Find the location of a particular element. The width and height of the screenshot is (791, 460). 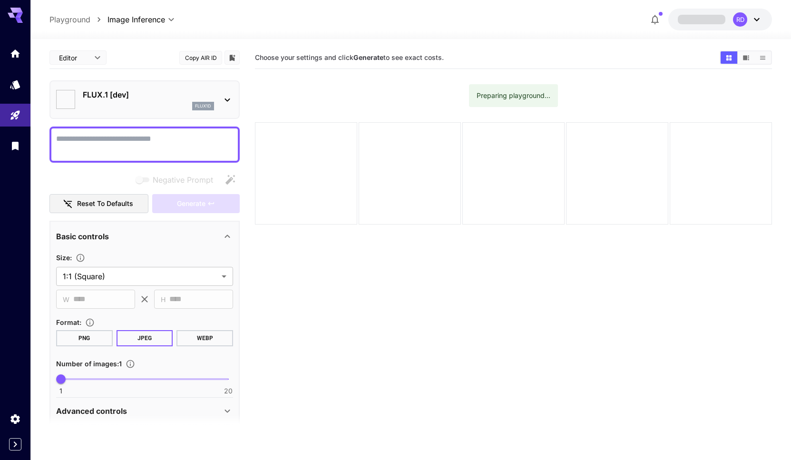

div: Show media in grid viewShow media in video viewShow media in list view is located at coordinates (746, 58).